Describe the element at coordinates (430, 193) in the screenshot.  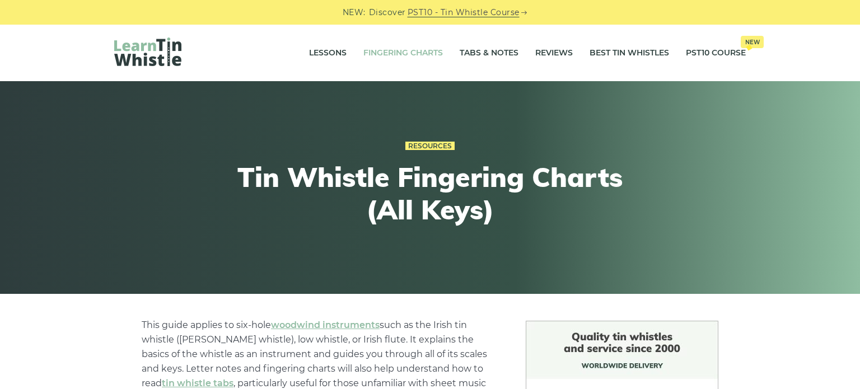
I see `h1: Tin Whistle Fingering Charts (All Keys)` at that location.